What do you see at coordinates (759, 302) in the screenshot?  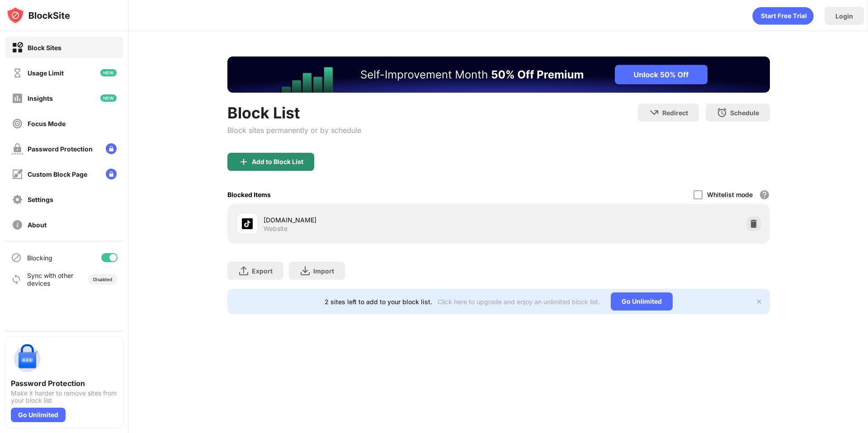 I see `img: x-button.svg` at bounding box center [759, 302].